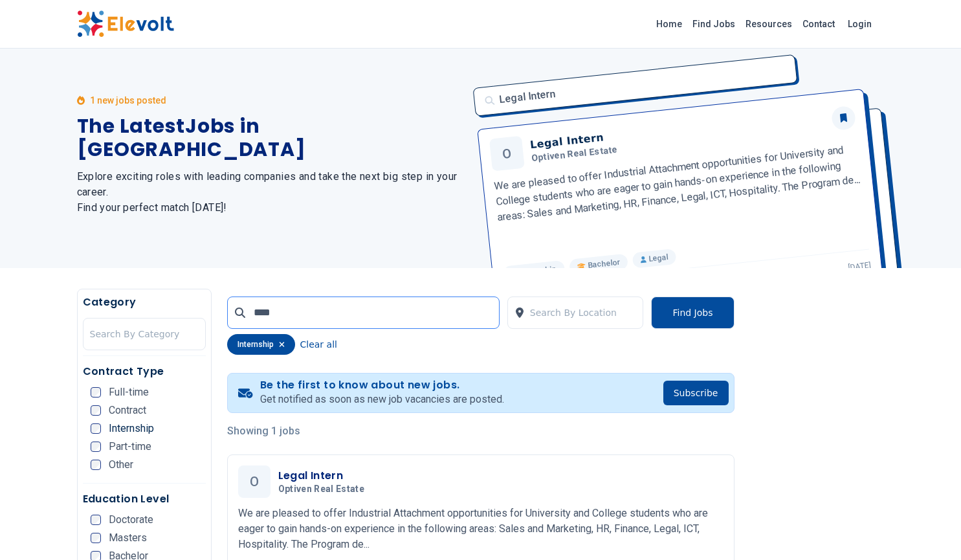 Image resolution: width=961 pixels, height=560 pixels. I want to click on input: Full-time, so click(96, 392).